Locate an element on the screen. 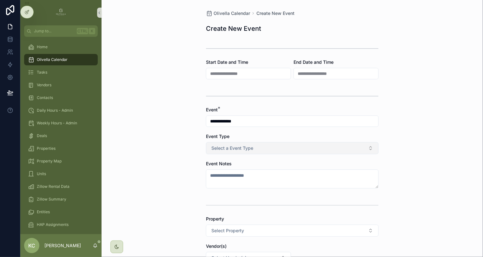  a: Create New Event is located at coordinates (276, 13).